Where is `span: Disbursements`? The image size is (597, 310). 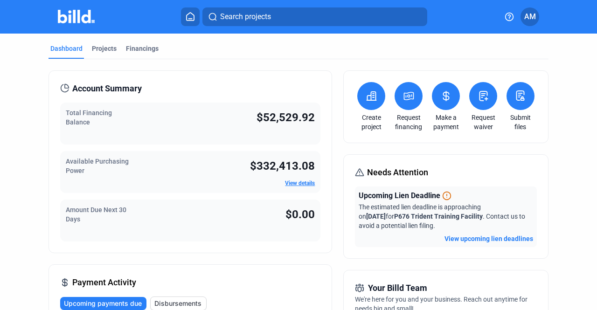
span: Disbursements is located at coordinates (178, 304).